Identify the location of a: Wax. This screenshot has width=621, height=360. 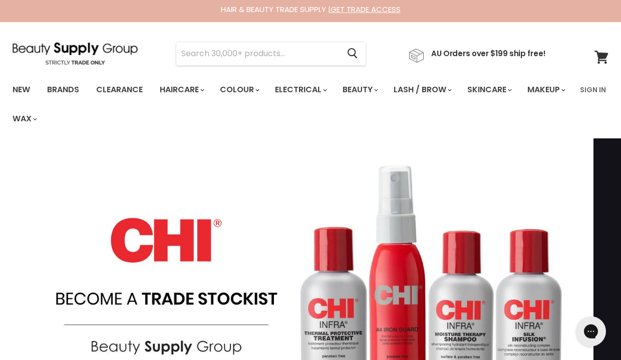
(24, 119).